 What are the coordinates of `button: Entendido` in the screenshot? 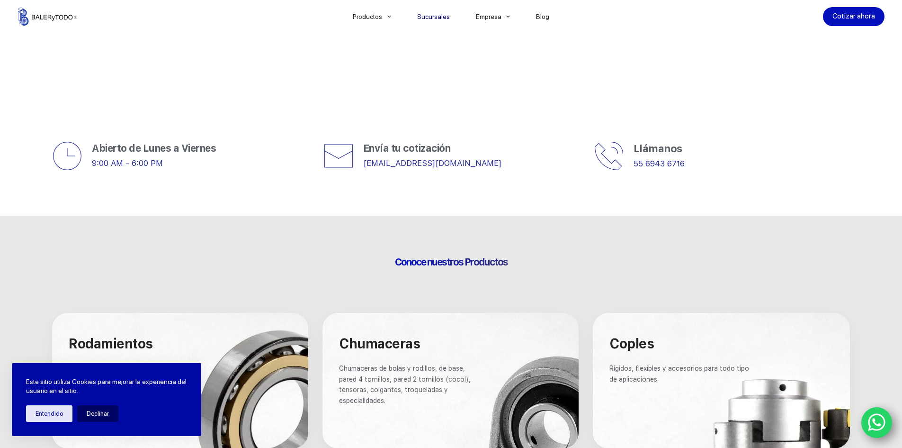 It's located at (49, 413).